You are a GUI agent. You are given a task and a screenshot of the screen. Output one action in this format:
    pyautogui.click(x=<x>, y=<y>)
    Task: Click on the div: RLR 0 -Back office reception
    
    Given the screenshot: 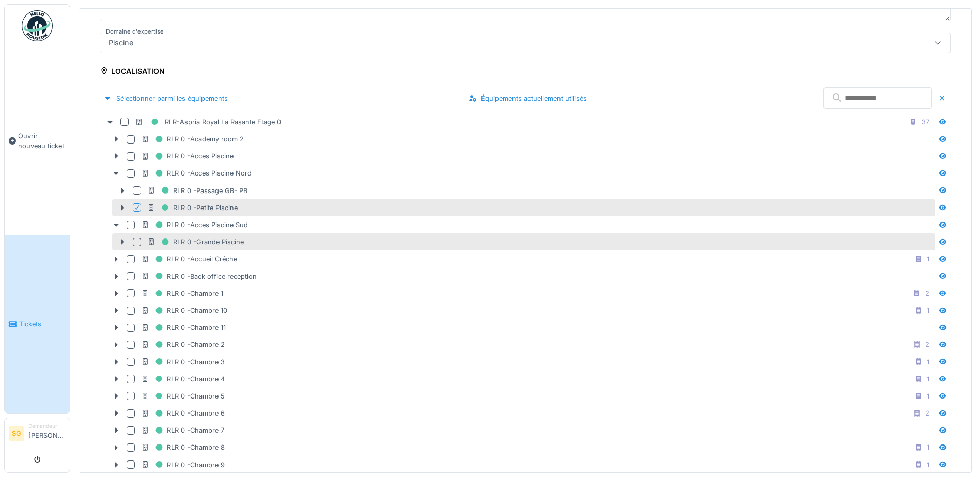 What is the action you would take?
    pyautogui.click(x=199, y=277)
    